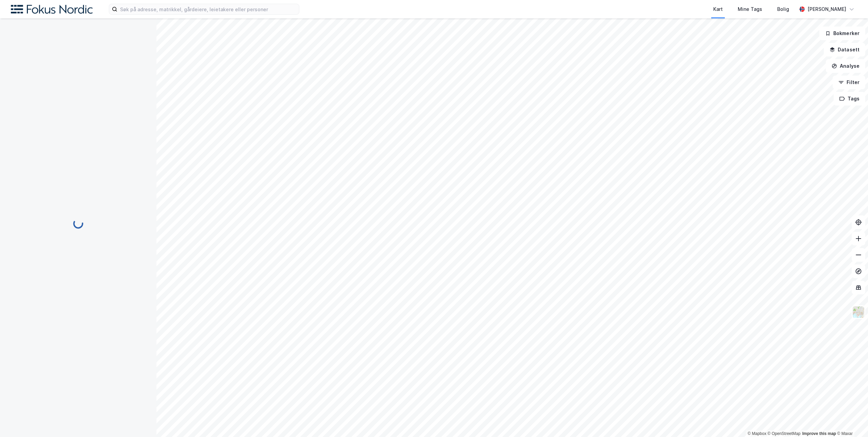 The width and height of the screenshot is (868, 437). What do you see at coordinates (783, 9) in the screenshot?
I see `div: Bolig` at bounding box center [783, 9].